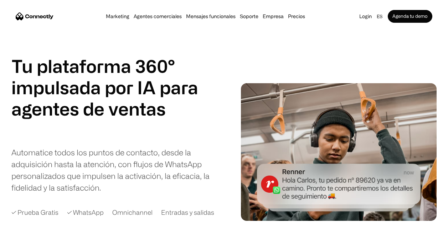  I want to click on h1: Tu plataforma 360° impulsada por IA para, so click(105, 77).